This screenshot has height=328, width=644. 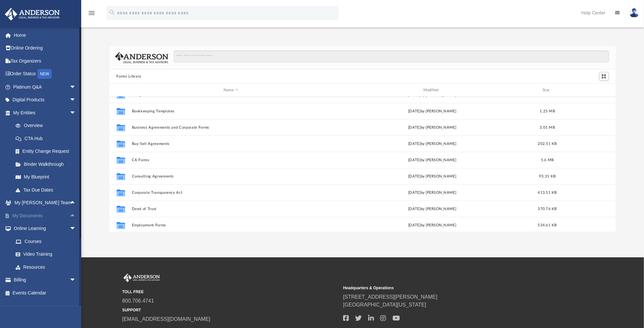 What do you see at coordinates (547, 225) in the screenshot?
I see `span: 534.61 KB` at bounding box center [547, 225].